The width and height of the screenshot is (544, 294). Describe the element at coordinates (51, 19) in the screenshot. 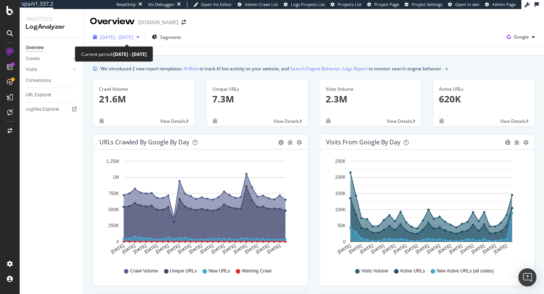

I see `div: Analytics` at that location.